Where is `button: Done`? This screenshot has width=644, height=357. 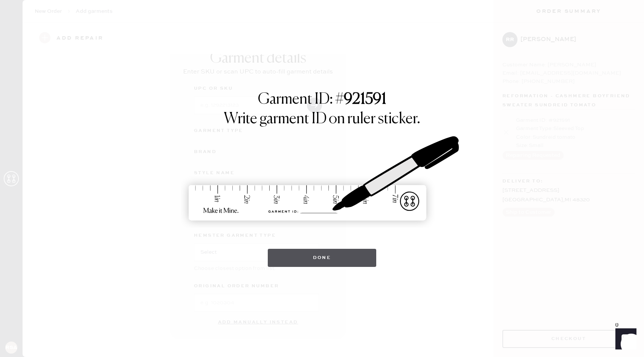 button: Done is located at coordinates (322, 258).